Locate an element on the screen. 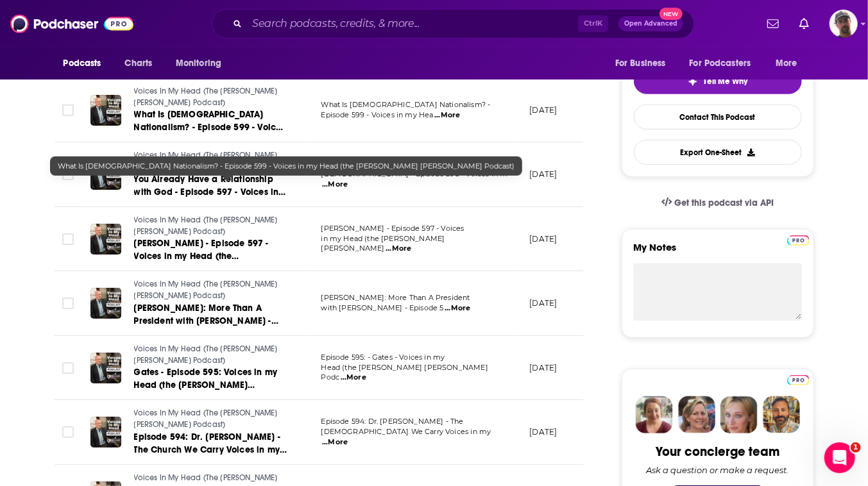 The image size is (868, 486). img: Barbara Profile is located at coordinates (697, 415).